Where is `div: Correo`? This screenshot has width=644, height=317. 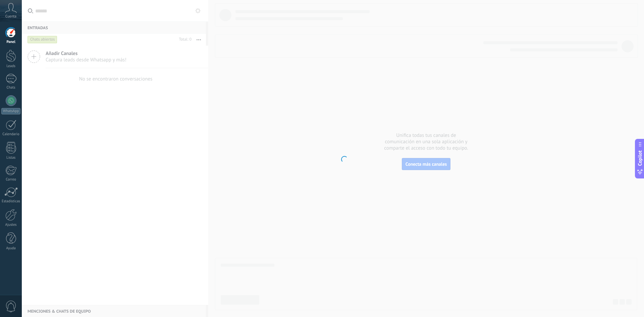 div: Correo is located at coordinates (11, 180).